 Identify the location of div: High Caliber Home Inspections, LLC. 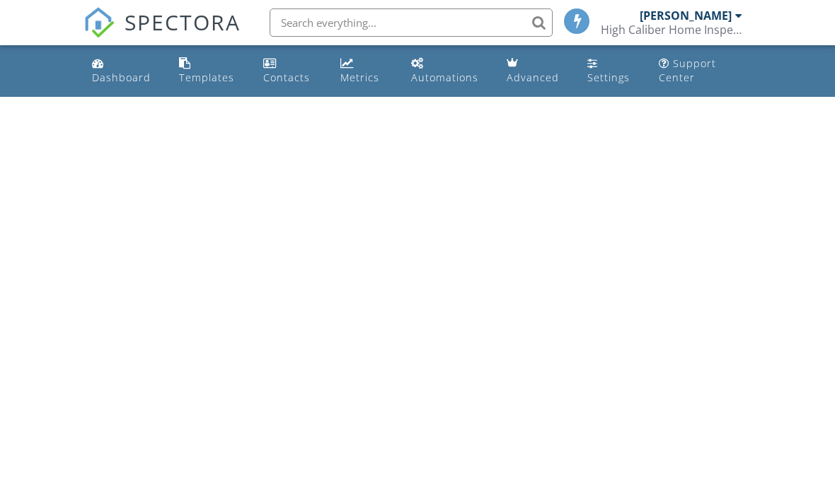
(672, 29).